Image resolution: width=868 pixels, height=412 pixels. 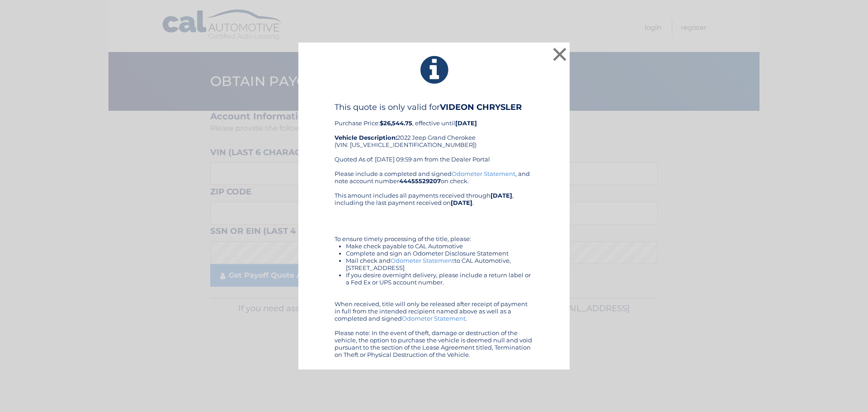 What do you see at coordinates (434, 107) in the screenshot?
I see `h4: This quote is only valid for` at bounding box center [434, 107].